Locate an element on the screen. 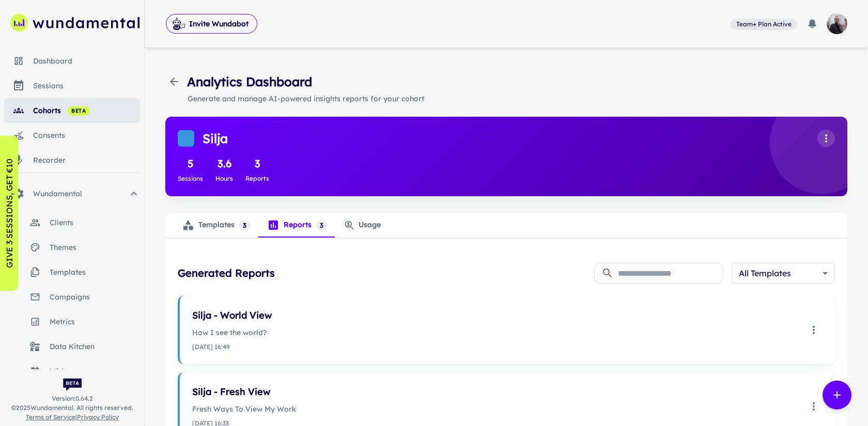 The image size is (868, 426). a: Data Kitchen is located at coordinates (72, 346).